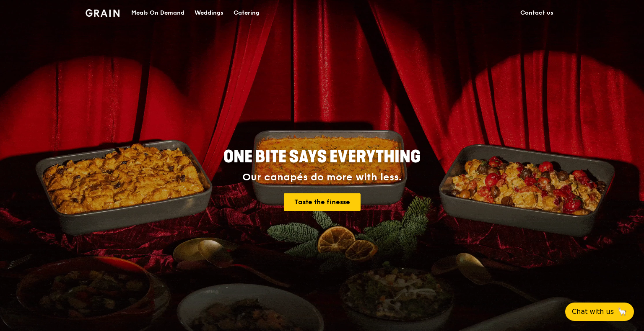 The width and height of the screenshot is (644, 331). What do you see at coordinates (246, 13) in the screenshot?
I see `a: Catering` at bounding box center [246, 13].